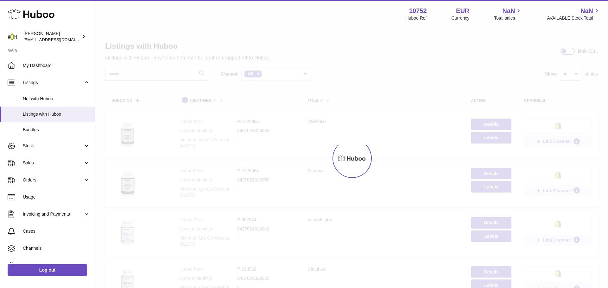  What do you see at coordinates (460, 18) in the screenshot?
I see `div: Currency` at bounding box center [460, 18].